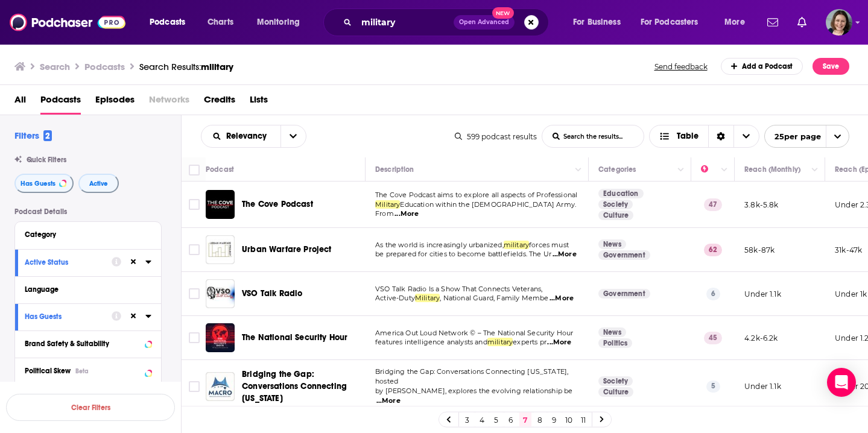 This screenshot has height=433, width=868. Describe the element at coordinates (394, 170) in the screenshot. I see `div: Description` at that location.